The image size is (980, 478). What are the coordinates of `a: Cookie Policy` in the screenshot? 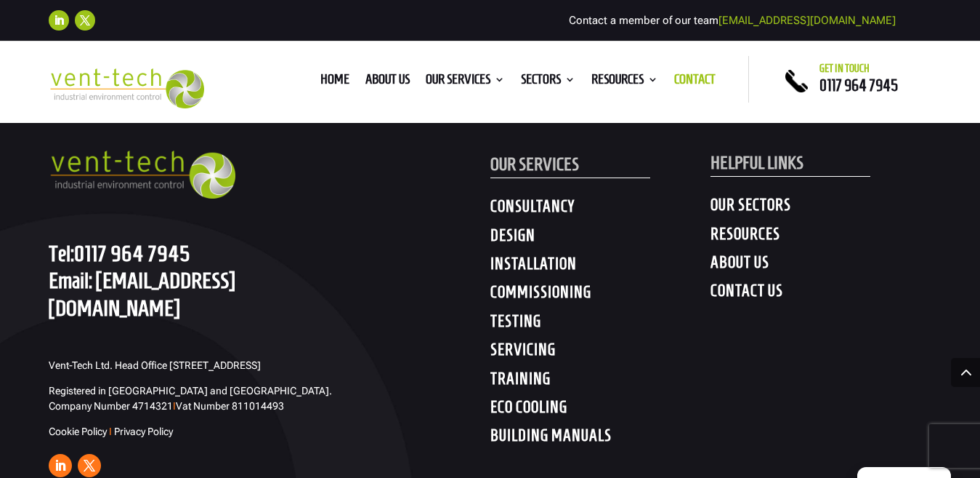 It's located at (78, 431).